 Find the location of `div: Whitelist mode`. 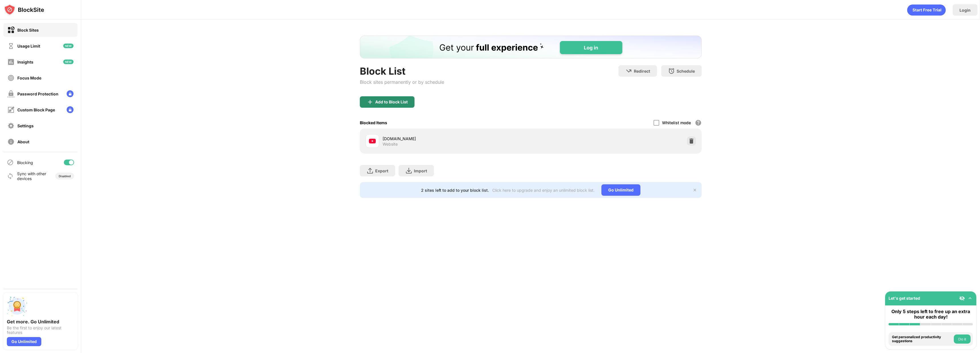

div: Whitelist mode is located at coordinates (676, 122).